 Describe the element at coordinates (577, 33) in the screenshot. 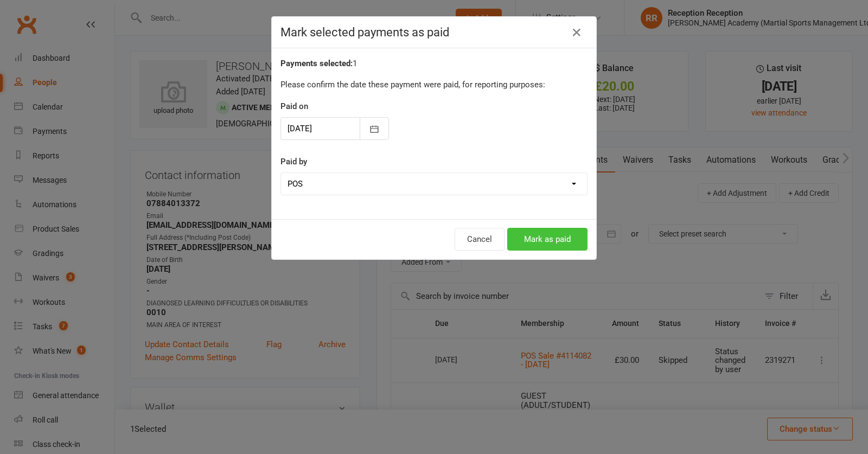

I see `button: Close` at that location.